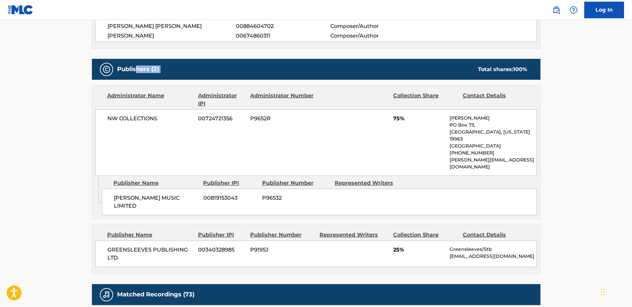 The height and width of the screenshot is (307, 632). What do you see at coordinates (283, 26) in the screenshot?
I see `span: 00884604702` at bounding box center [283, 26].